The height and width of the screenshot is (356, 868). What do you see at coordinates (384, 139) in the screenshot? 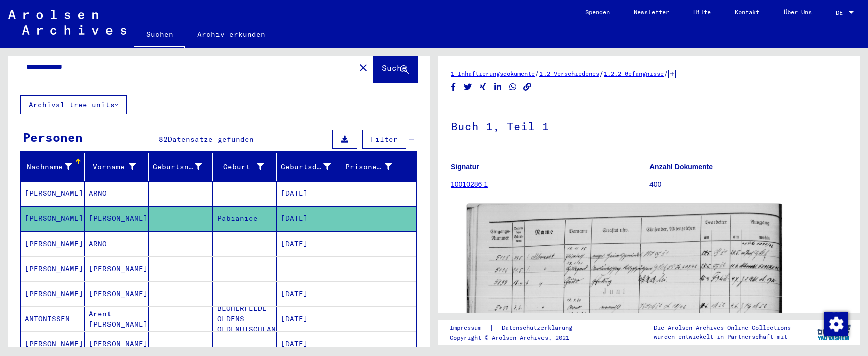
I see `span: Filter` at bounding box center [384, 139].